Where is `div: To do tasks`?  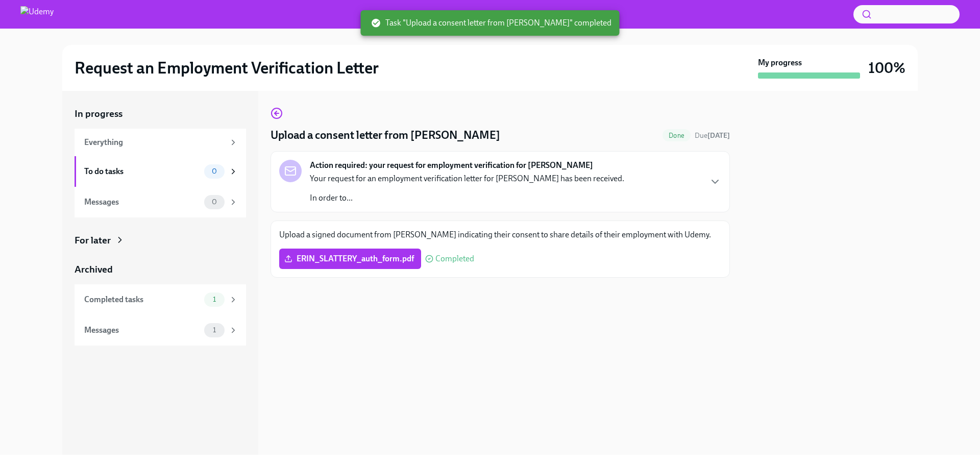
div: To do tasks is located at coordinates (142, 171).